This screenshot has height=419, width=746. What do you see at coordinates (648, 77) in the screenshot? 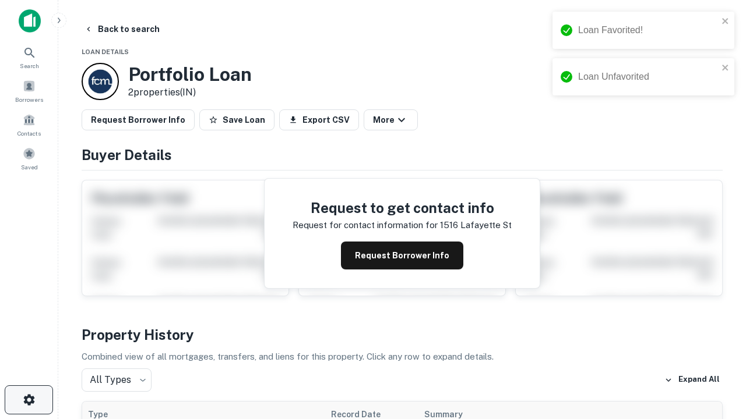
I see `div: Loan Unfavorited` at bounding box center [648, 77].